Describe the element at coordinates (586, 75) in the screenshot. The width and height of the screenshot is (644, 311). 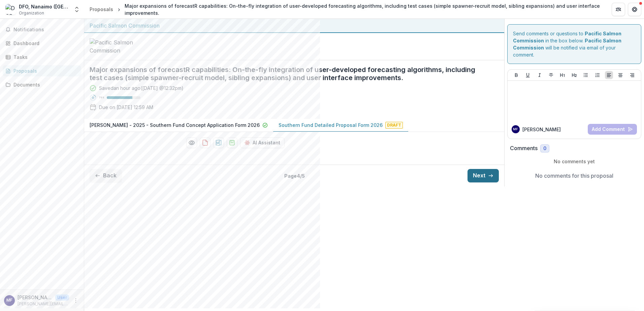
I see `button: Bullet List` at that location.